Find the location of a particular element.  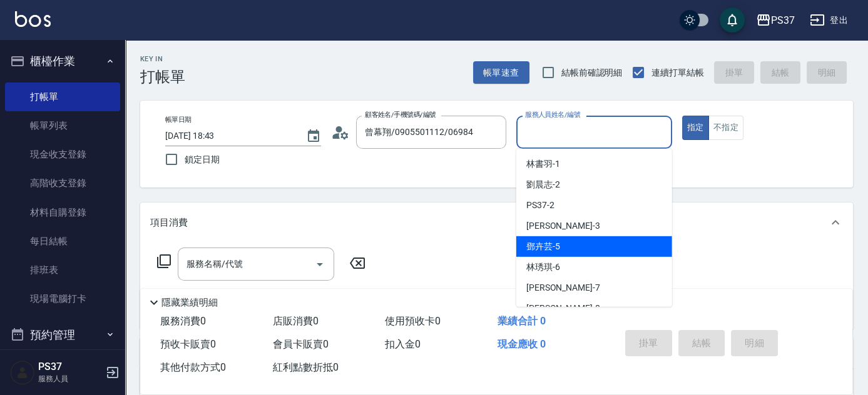

button: 不指定 is located at coordinates (726, 128).